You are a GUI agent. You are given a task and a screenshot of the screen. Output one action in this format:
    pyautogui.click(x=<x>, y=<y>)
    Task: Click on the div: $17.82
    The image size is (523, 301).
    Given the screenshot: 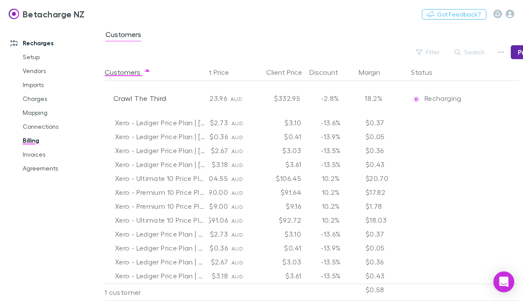 What is the action you would take?
    pyautogui.click(x=383, y=193)
    